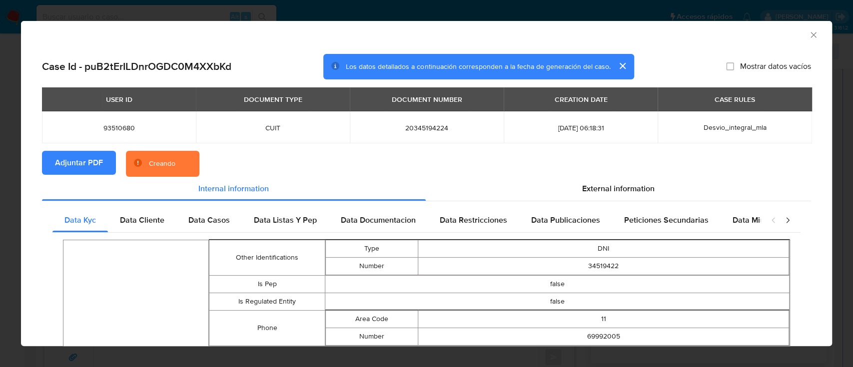 This screenshot has width=853, height=367. Describe the element at coordinates (267, 355) in the screenshot. I see `td: Birthdate` at that location.